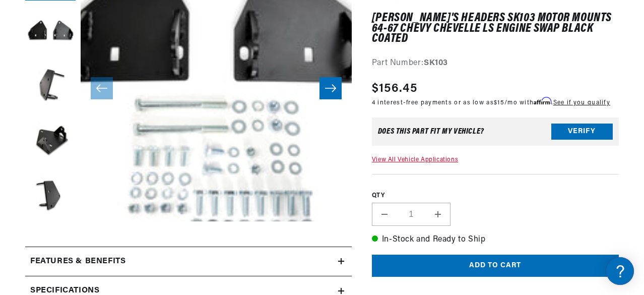  Describe the element at coordinates (431, 132) in the screenshot. I see `div: Does This part fit My vehicle?` at that location.